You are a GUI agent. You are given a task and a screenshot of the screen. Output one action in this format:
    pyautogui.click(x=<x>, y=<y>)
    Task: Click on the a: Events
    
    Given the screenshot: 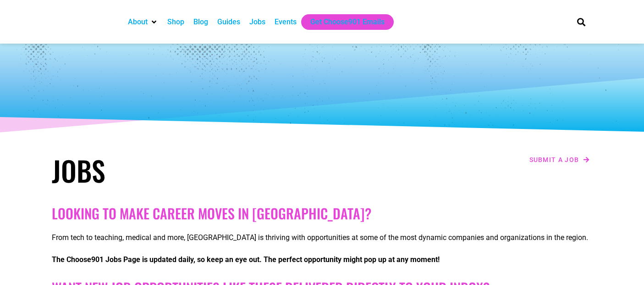 What is the action you would take?
    pyautogui.click(x=286, y=22)
    